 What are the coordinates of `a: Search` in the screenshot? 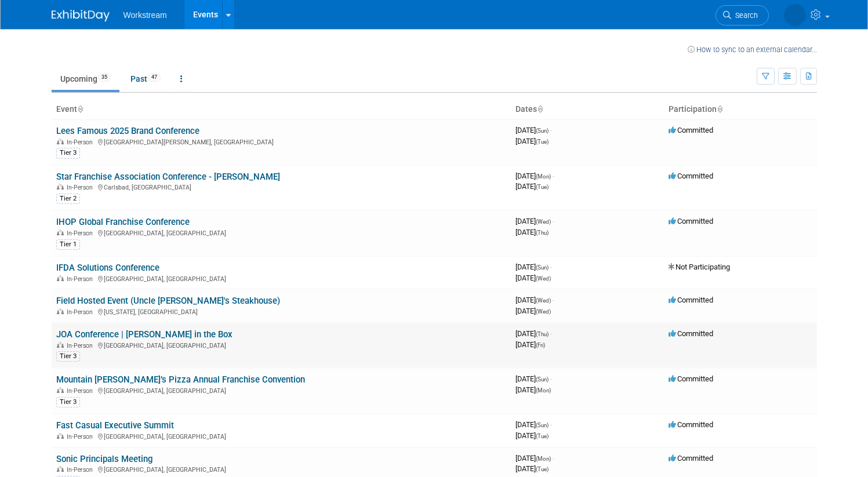 It's located at (742, 15).